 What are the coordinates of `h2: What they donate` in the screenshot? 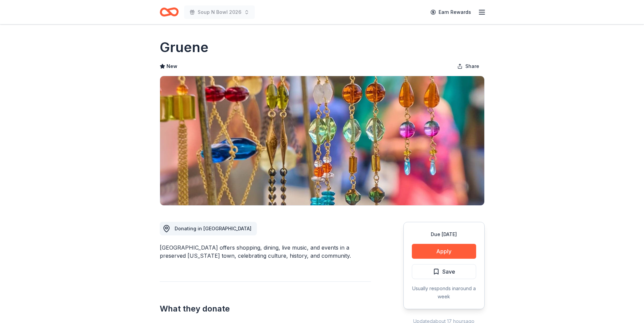 It's located at (265, 309).